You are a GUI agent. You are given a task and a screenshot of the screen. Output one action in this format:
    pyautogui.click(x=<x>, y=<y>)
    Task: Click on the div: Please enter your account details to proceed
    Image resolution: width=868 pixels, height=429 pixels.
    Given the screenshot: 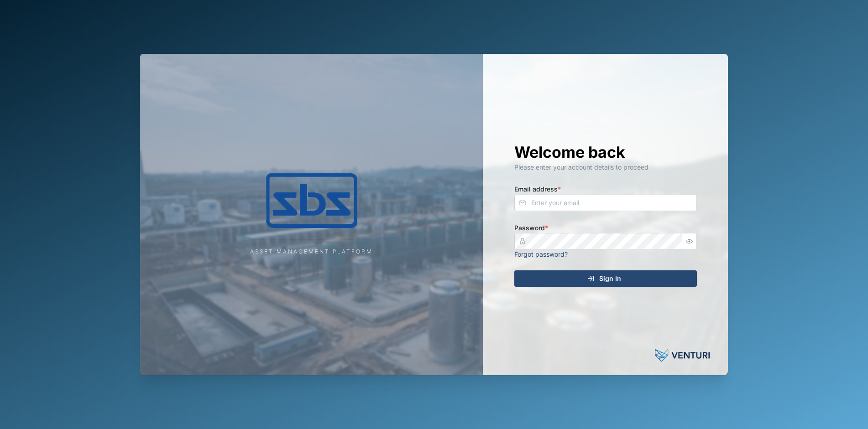 What is the action you would take?
    pyautogui.click(x=605, y=167)
    